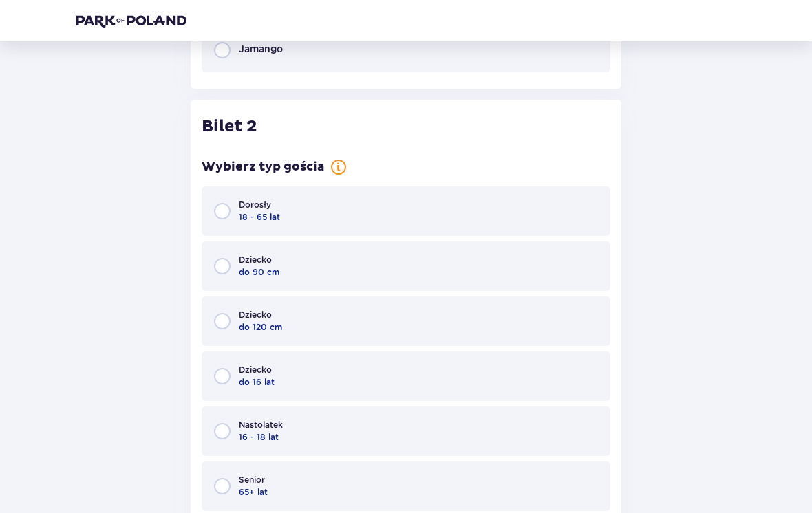  I want to click on span: do 120 cm, so click(261, 328).